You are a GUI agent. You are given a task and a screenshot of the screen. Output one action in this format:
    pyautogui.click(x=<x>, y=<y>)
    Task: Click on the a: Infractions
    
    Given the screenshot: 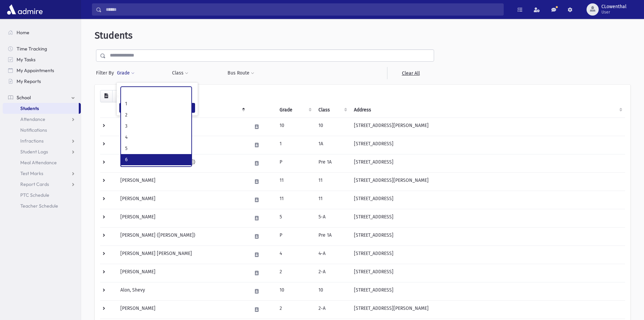 What is the action you would take?
    pyautogui.click(x=41, y=141)
    